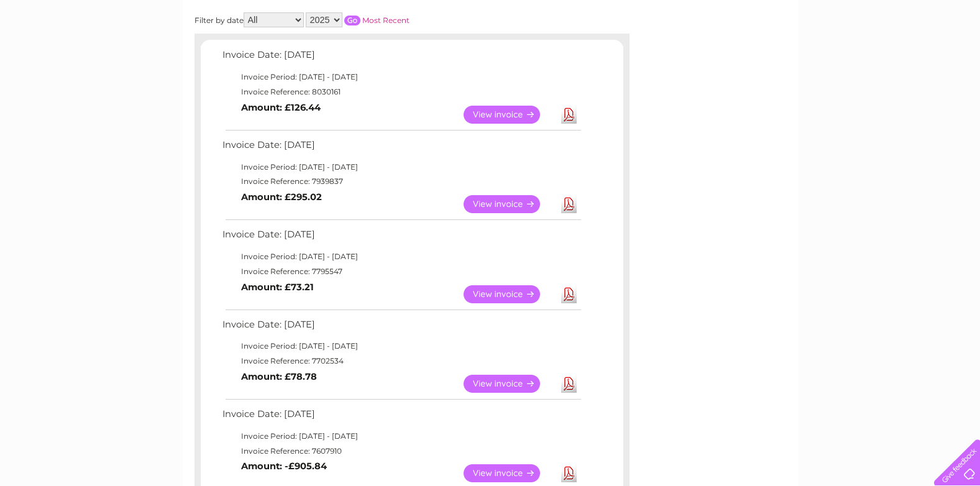  Describe the element at coordinates (806, 57) in the screenshot. I see `a: Energy` at that location.